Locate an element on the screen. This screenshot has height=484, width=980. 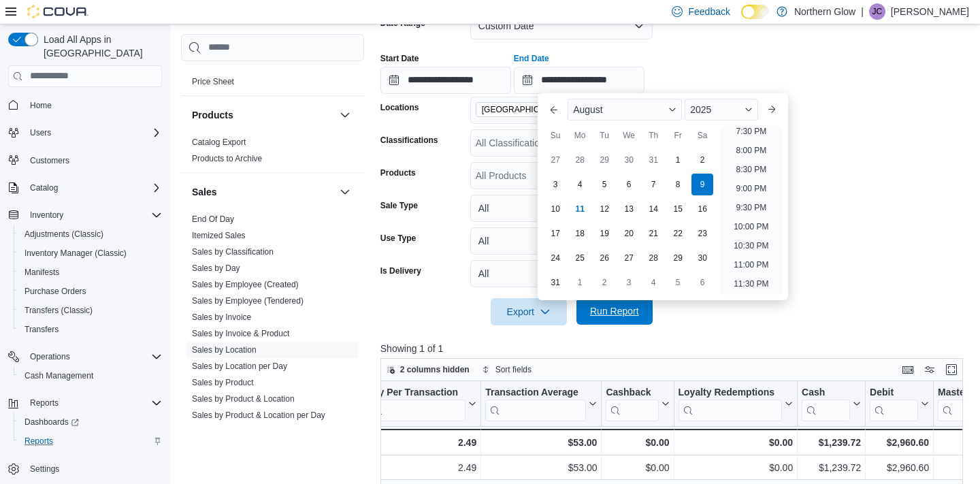
span: Run Report is located at coordinates (614, 311).